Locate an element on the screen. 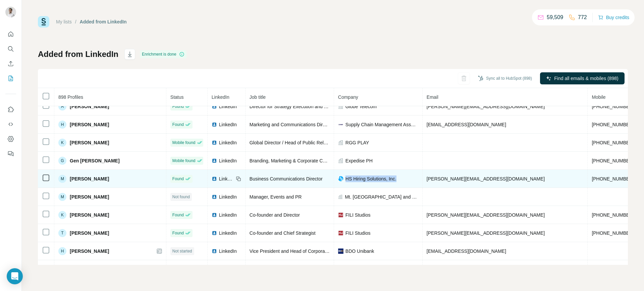  span: Co-founder and Chief Strategist is located at coordinates (282, 233).